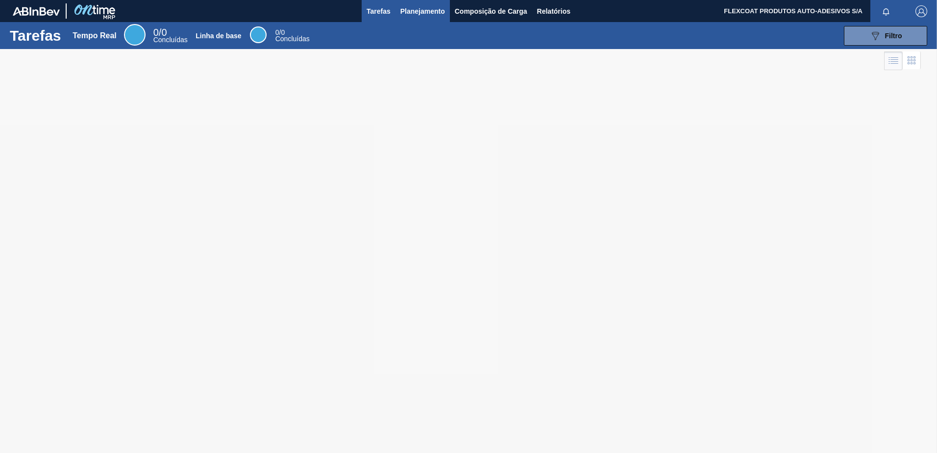 Image resolution: width=937 pixels, height=453 pixels. I want to click on span: Filtro, so click(894, 36).